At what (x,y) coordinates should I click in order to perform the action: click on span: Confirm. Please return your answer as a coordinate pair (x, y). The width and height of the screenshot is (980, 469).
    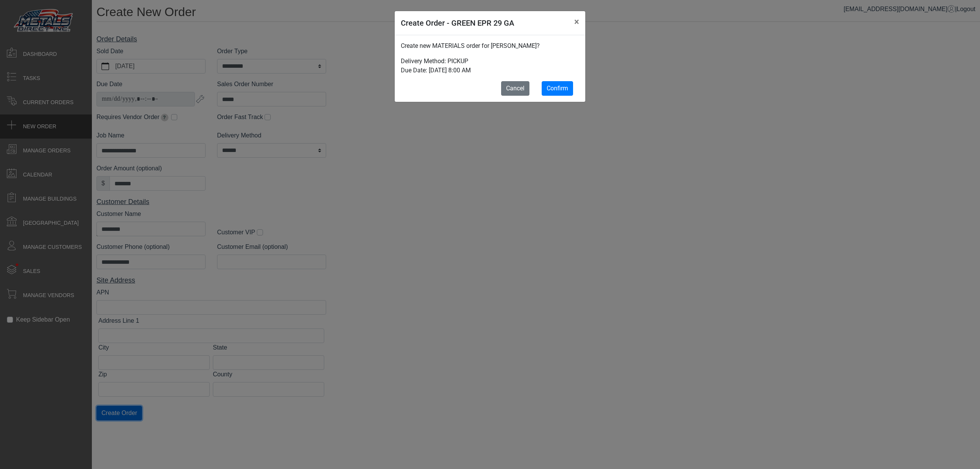
    Looking at the image, I should click on (557, 88).